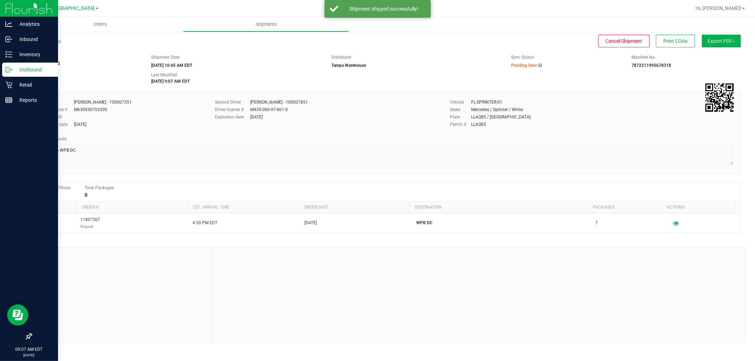 The width and height of the screenshot is (755, 361). Describe the element at coordinates (698, 208) in the screenshot. I see `th: Actions` at that location.